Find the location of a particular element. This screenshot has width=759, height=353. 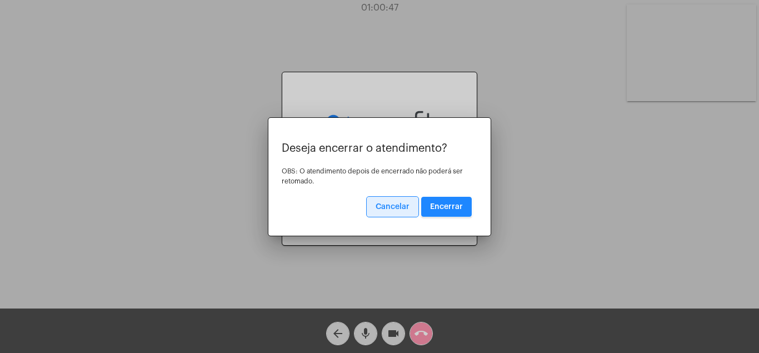

span: Cancelar is located at coordinates (392, 207).